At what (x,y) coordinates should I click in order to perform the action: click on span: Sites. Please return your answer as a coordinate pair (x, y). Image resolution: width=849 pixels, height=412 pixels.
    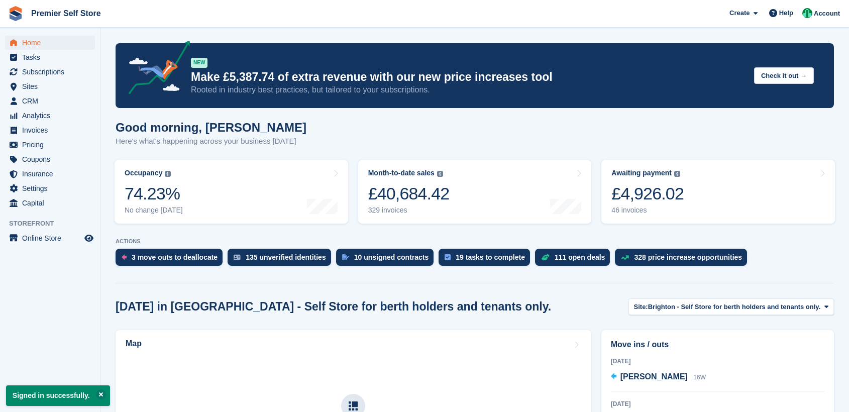
    Looking at the image, I should click on (52, 86).